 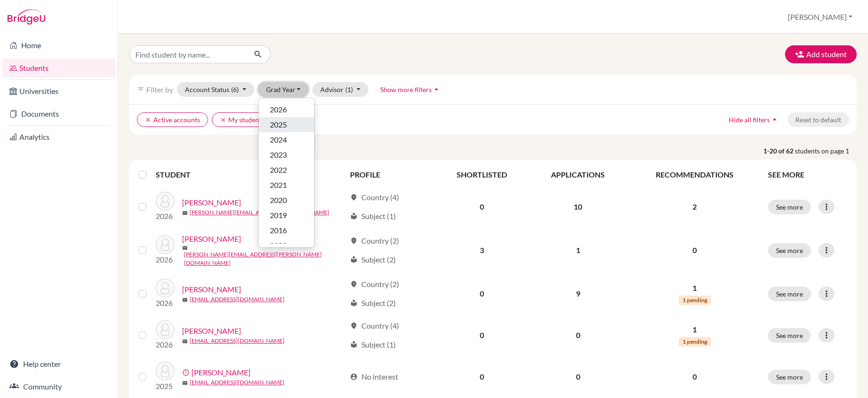 I want to click on div: Subject (1), so click(x=372, y=216).